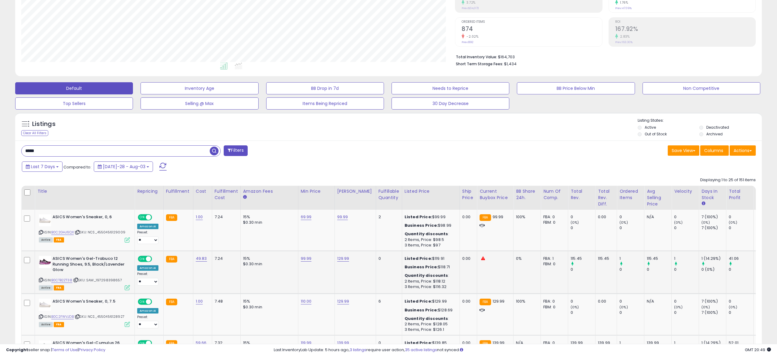  What do you see at coordinates (245, 197) in the screenshot?
I see `small: Amazon Fees.` at bounding box center [245, 197].